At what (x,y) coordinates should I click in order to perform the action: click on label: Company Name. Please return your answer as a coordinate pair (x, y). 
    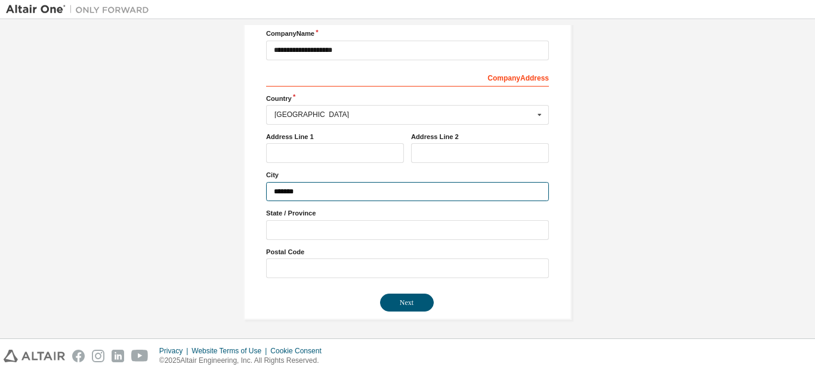
    Looking at the image, I should click on (407, 33).